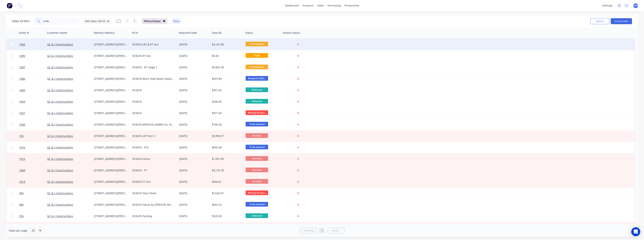 This screenshot has height=240, width=644. Describe the element at coordinates (135, 33) in the screenshot. I see `div: PO #` at that location.